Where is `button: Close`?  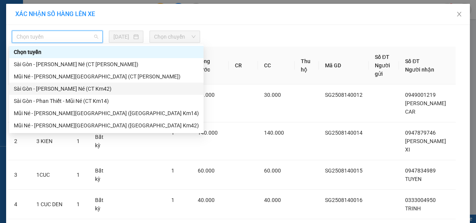
button: Close is located at coordinates (459, 15).